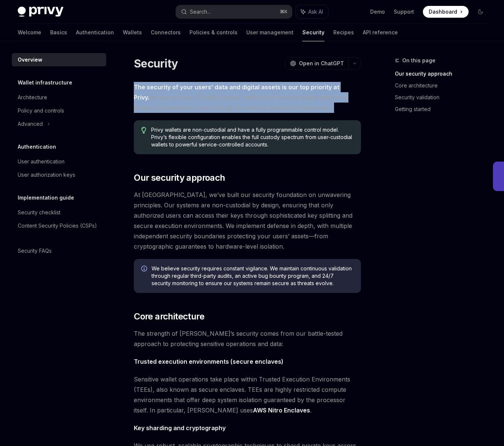  I want to click on a: Security checklist, so click(59, 213).